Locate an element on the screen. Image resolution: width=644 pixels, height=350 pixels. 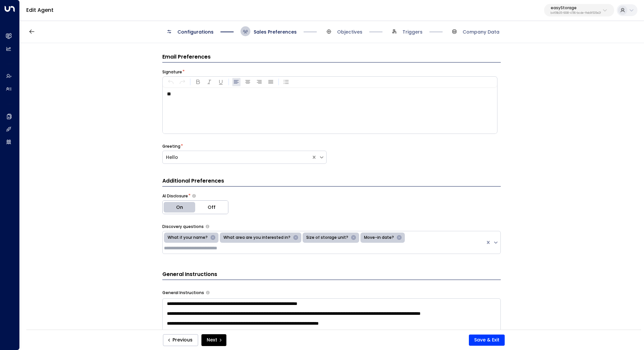
div: Move-in date? is located at coordinates (378, 238).